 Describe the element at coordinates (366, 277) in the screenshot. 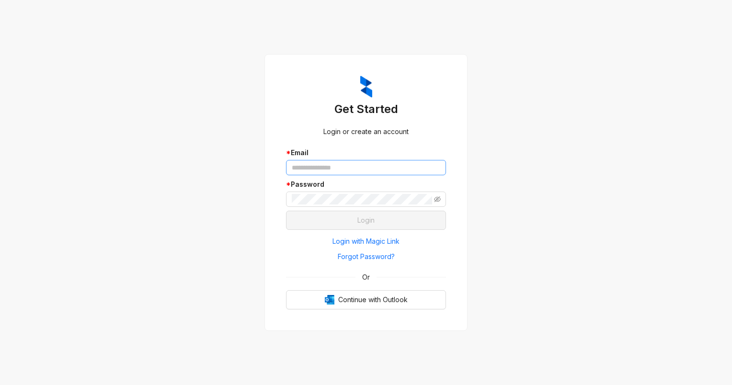

I see `span: Or` at that location.